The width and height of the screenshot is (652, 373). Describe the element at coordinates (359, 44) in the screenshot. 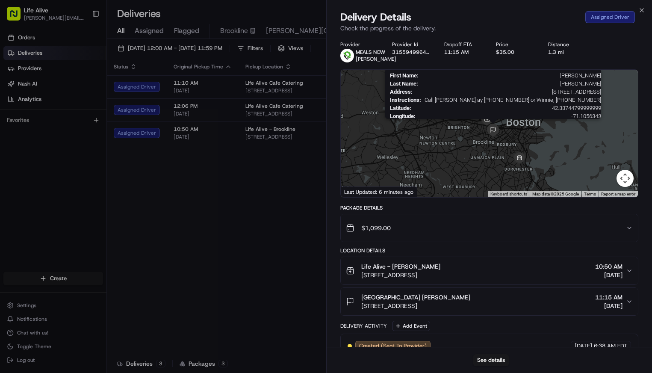

I see `div: Provider` at that location.